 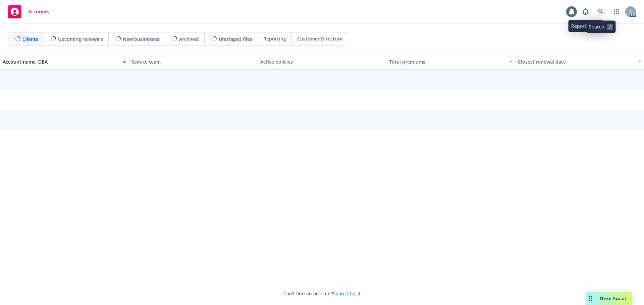 I want to click on button: Active policies, so click(x=322, y=62).